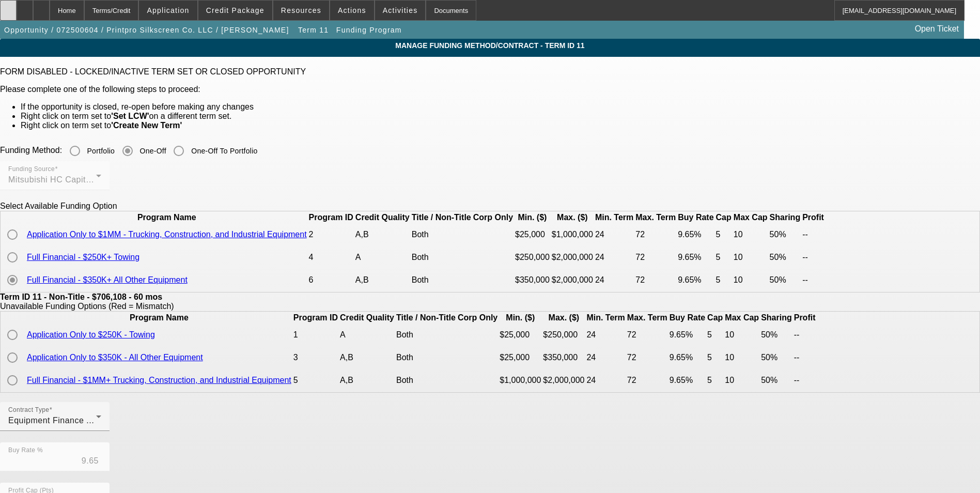 This screenshot has width=980, height=493. Describe the element at coordinates (168, 10) in the screenshot. I see `span: Application` at that location.